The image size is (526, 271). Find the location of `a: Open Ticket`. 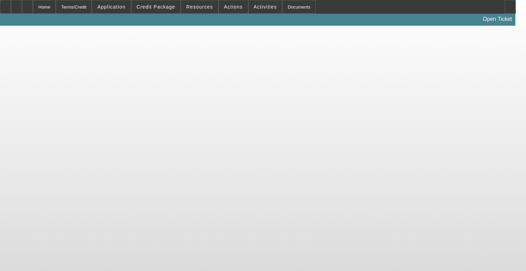

a: Open Ticket is located at coordinates (497, 19).